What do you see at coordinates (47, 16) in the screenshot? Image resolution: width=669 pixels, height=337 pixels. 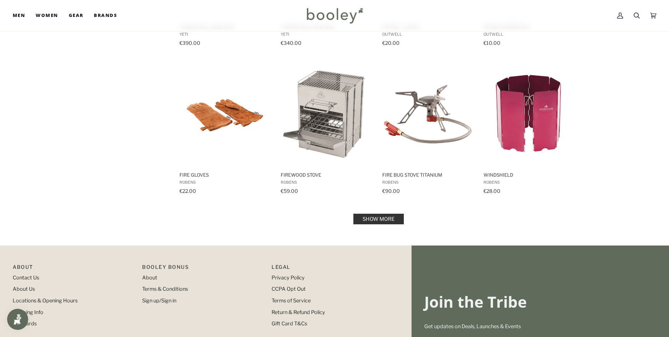 I see `span: Women` at bounding box center [47, 16].